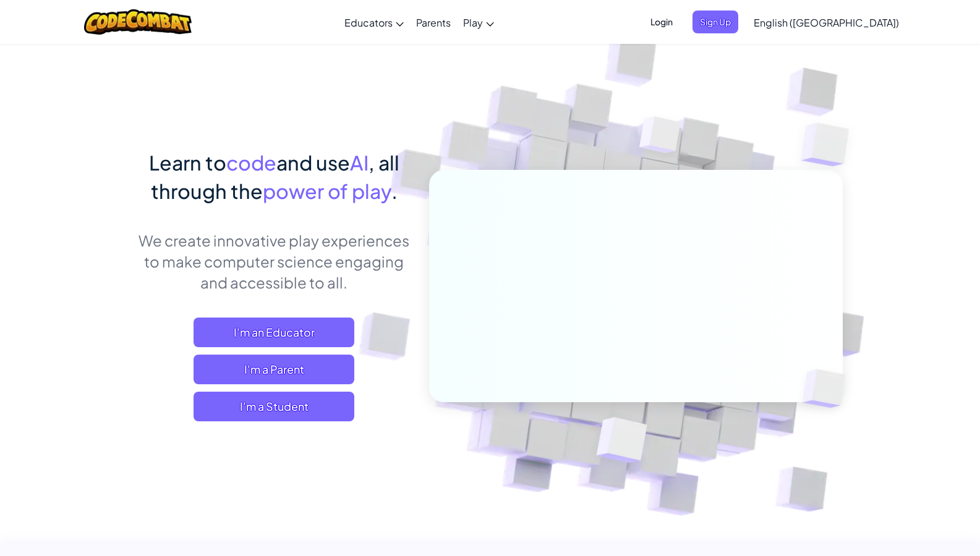 The height and width of the screenshot is (556, 980). Describe the element at coordinates (251, 163) in the screenshot. I see `span: code` at that location.